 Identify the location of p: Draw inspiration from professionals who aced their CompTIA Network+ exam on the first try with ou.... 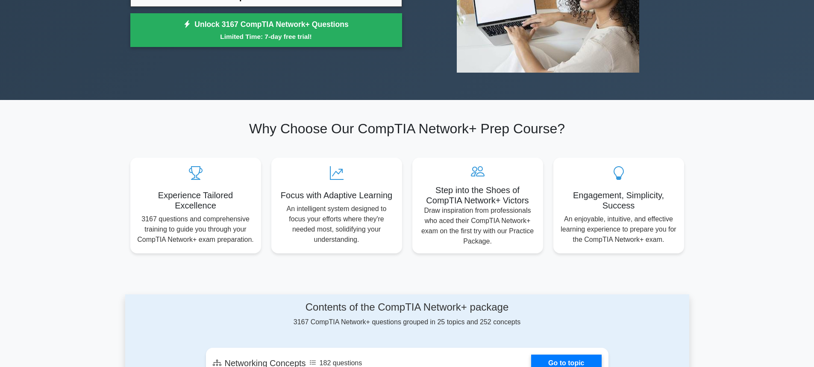
(478, 226).